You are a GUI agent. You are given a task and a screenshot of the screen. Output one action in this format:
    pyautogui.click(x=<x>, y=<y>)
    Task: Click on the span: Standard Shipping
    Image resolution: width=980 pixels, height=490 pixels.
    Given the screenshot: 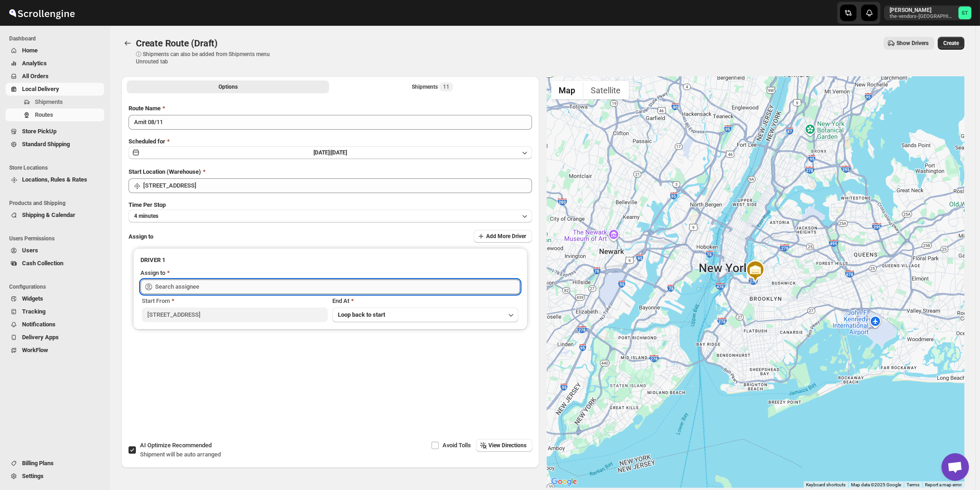 What is the action you would take?
    pyautogui.click(x=46, y=144)
    